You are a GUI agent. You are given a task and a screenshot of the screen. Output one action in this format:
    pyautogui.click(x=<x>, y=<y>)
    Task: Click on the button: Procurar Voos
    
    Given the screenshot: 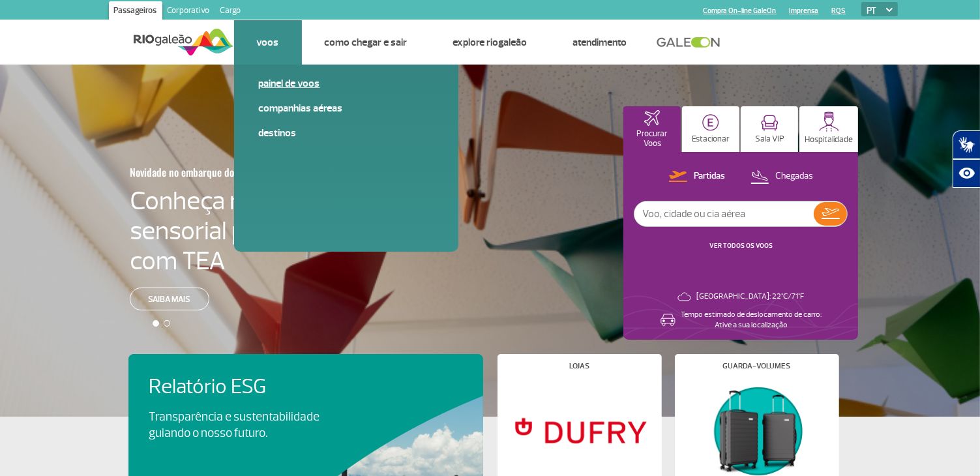 What is the action you would take?
    pyautogui.click(x=652, y=129)
    